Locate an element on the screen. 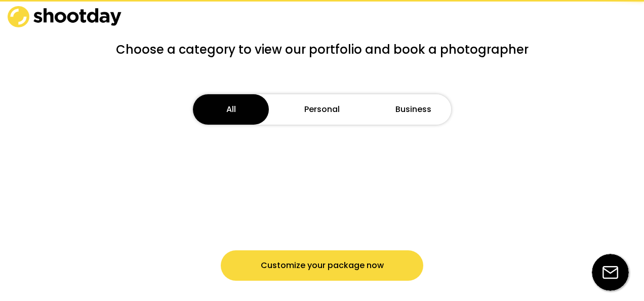  img: shootday_logo.png is located at coordinates (65, 17).